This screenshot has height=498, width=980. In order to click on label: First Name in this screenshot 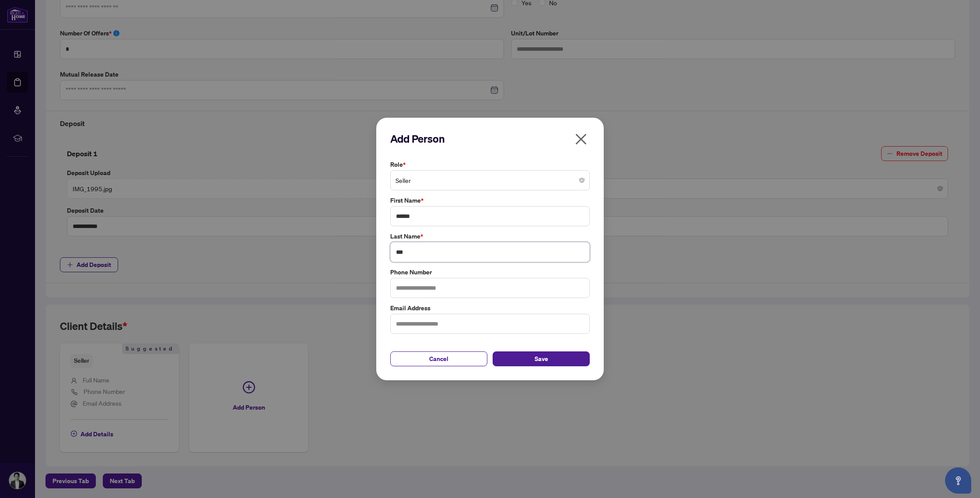, I will do `click(490, 201)`.